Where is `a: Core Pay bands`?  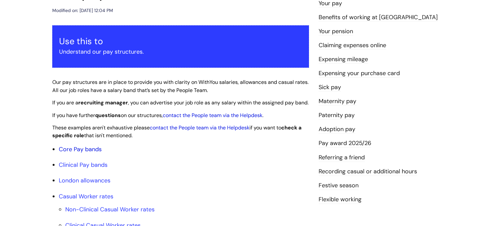 a: Core Pay bands is located at coordinates (80, 149).